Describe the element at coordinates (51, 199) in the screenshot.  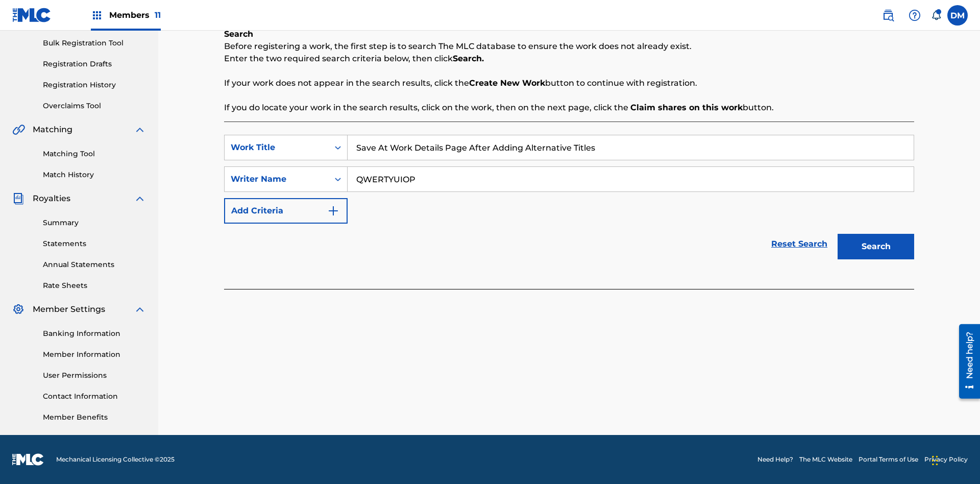
I see `span: Royalties` at that location.